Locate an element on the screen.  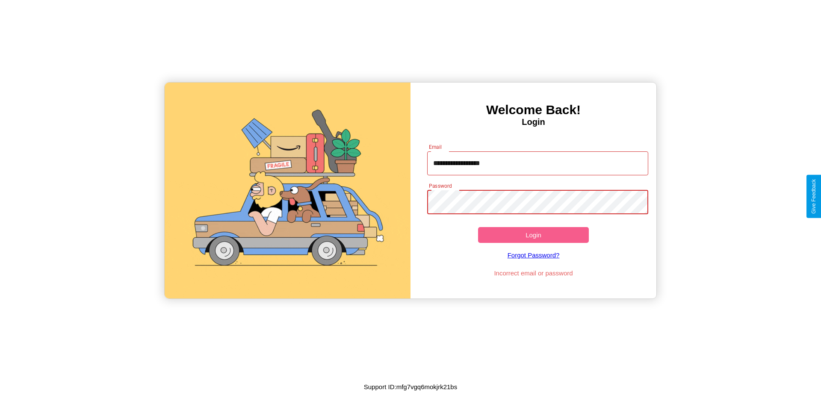
label: Password is located at coordinates (440, 186).